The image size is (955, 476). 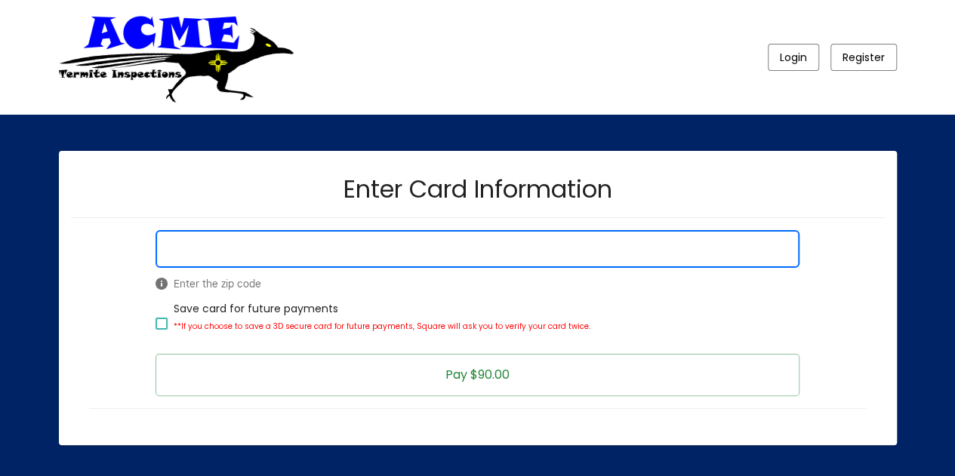 What do you see at coordinates (382, 327) in the screenshot?
I see `p: **If you choose to save a 3D secure card for future payments, Square will ask you to verify your ...` at bounding box center [382, 327].